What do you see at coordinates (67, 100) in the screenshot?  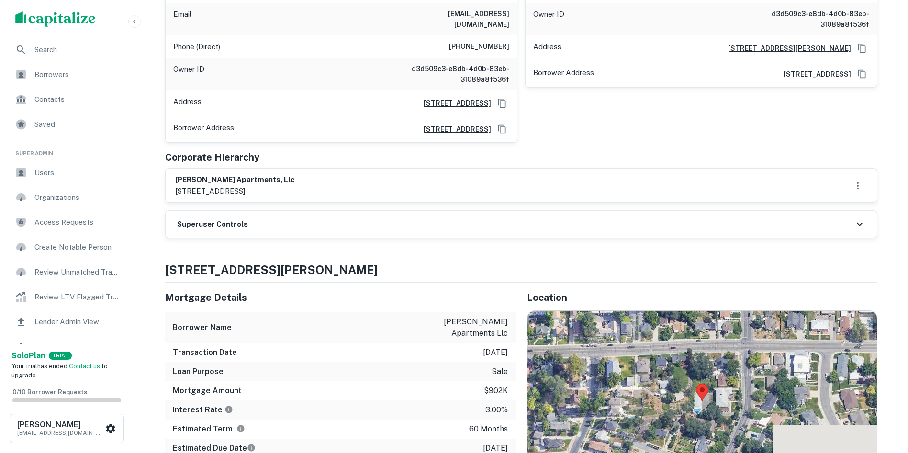 I see `a: Contacts` at bounding box center [67, 100].